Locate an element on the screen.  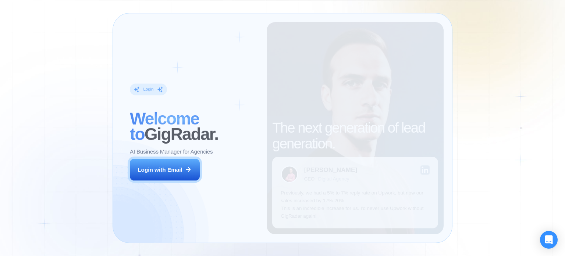
p: AI Business Manager for Agencies is located at coordinates (171, 151).